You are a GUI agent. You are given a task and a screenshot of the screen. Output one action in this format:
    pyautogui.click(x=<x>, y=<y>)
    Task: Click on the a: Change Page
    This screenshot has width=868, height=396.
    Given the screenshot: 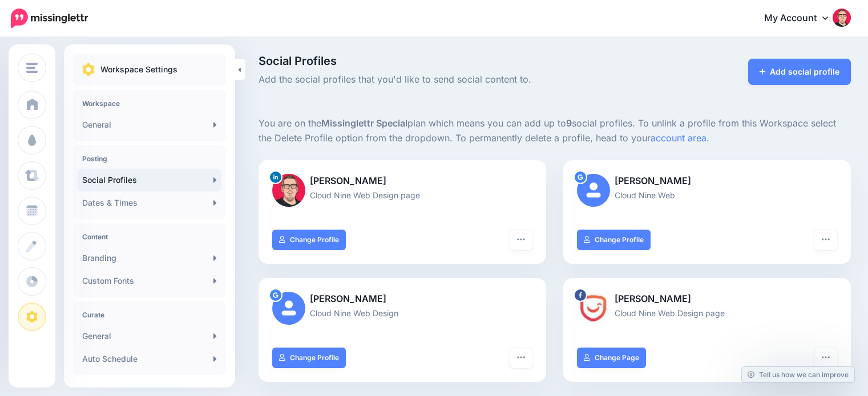 What is the action you would take?
    pyautogui.click(x=611, y=358)
    